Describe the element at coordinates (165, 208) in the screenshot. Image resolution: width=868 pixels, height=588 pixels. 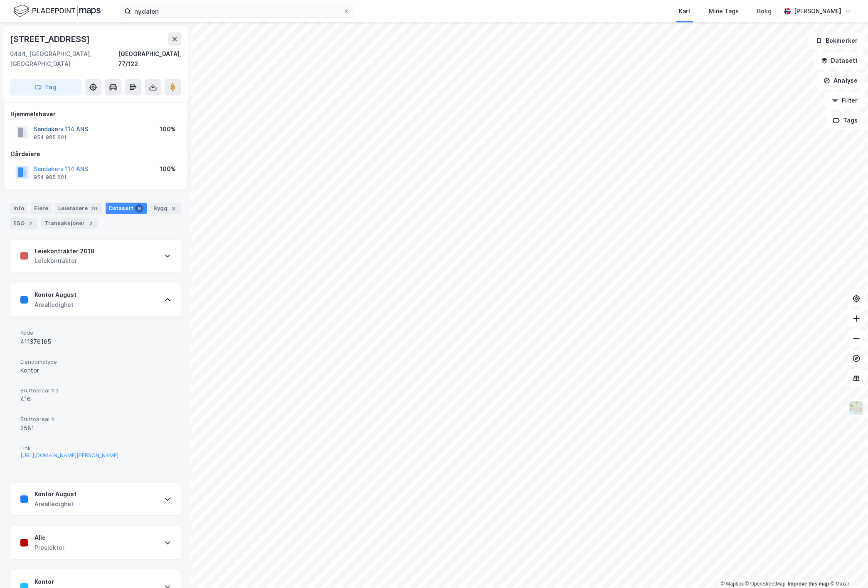
I see `div: Bygg` at that location.